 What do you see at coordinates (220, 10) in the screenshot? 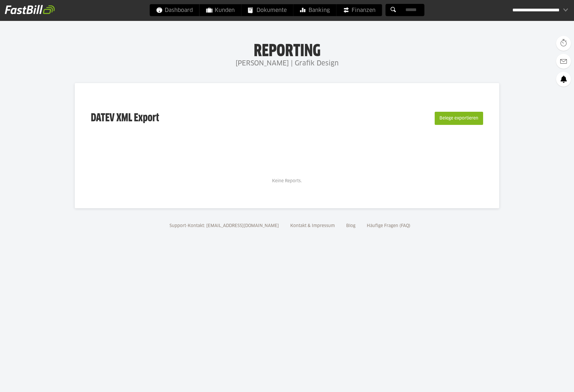
I see `a: Kunden` at bounding box center [220, 10].